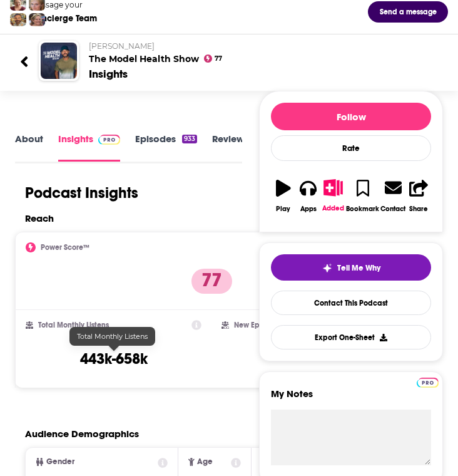 This screenshot has height=476, width=458. I want to click on button: Share, so click(419, 195).